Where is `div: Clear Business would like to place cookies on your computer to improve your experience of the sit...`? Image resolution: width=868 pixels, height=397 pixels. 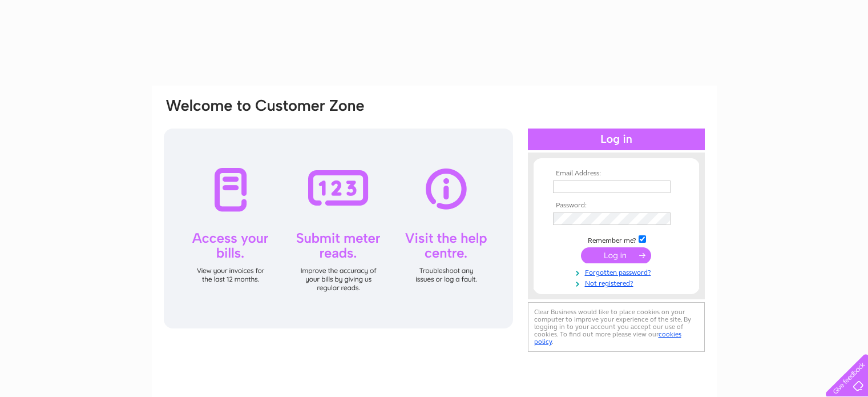
div: Clear Business would like to place cookies on your computer to improve your experience of the sit... is located at coordinates (616, 326).